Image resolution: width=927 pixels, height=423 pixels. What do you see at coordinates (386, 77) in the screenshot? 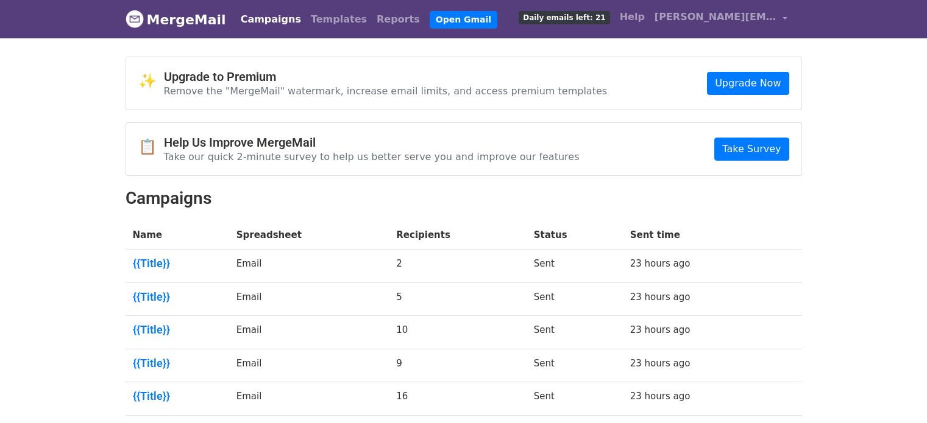
I see `h4: Upgrade to Premium` at bounding box center [386, 77].